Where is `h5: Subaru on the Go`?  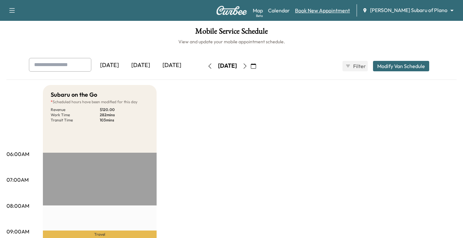
h5: Subaru on the Go is located at coordinates (74, 95).